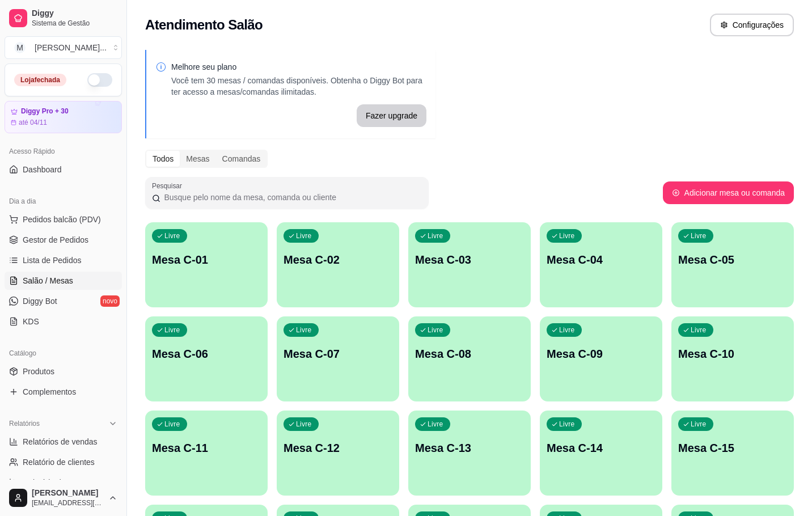 This screenshot has width=812, height=516. Describe the element at coordinates (63, 392) in the screenshot. I see `a: Complementos` at that location.